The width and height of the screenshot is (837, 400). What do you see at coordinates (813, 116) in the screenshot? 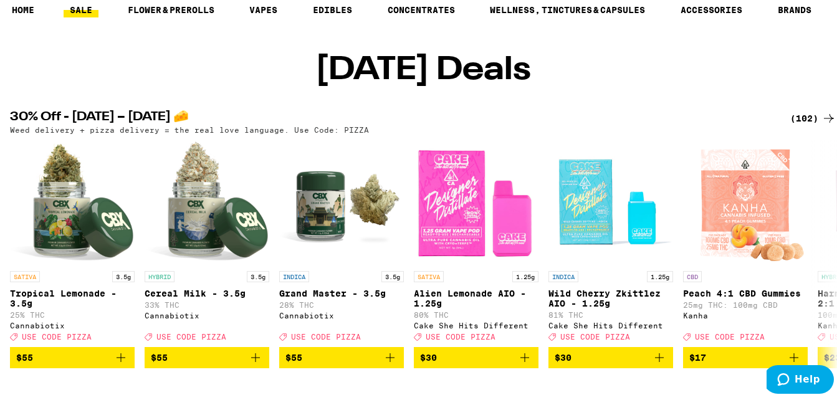
I see `div: (102)` at bounding box center [813, 116].